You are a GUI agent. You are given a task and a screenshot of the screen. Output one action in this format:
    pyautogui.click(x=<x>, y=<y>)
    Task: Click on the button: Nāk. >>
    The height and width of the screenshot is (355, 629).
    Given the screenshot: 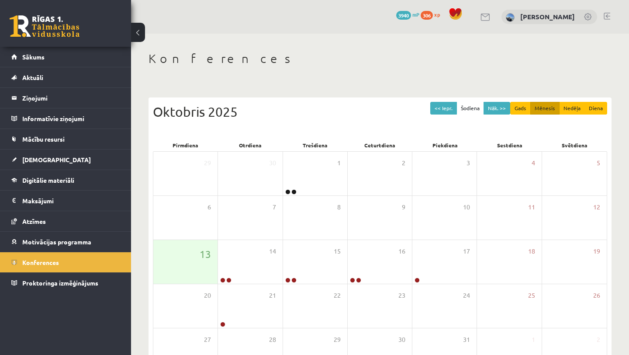 What is the action you would take?
    pyautogui.click(x=497, y=108)
    